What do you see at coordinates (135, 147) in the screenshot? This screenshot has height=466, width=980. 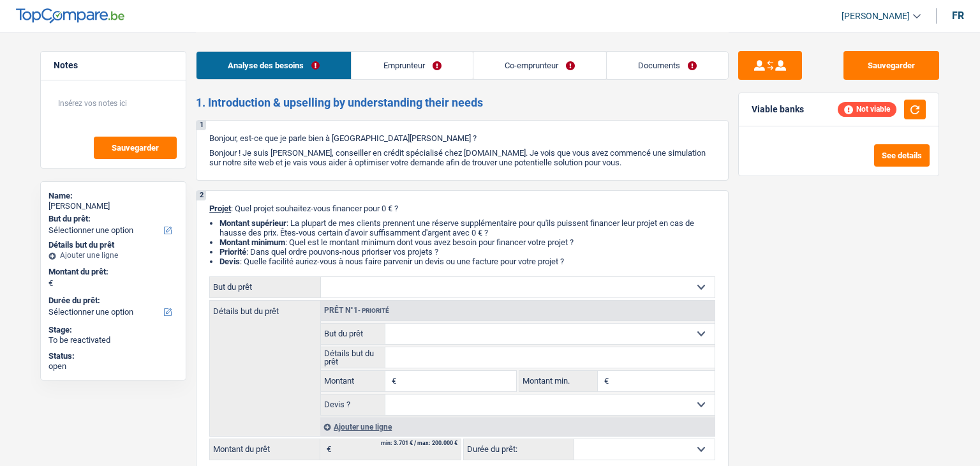 I see `span: Sauvegarder` at bounding box center [135, 147].